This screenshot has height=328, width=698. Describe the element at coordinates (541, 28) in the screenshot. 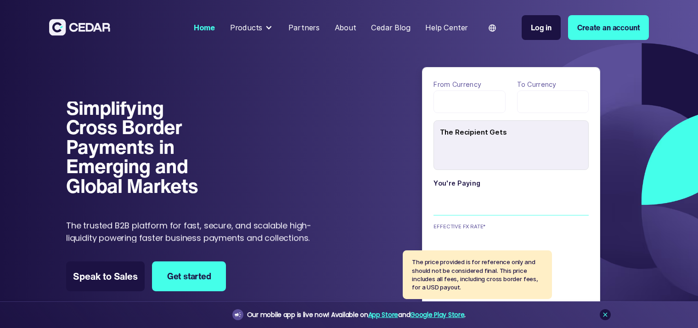

I see `a: Log in` at that location.